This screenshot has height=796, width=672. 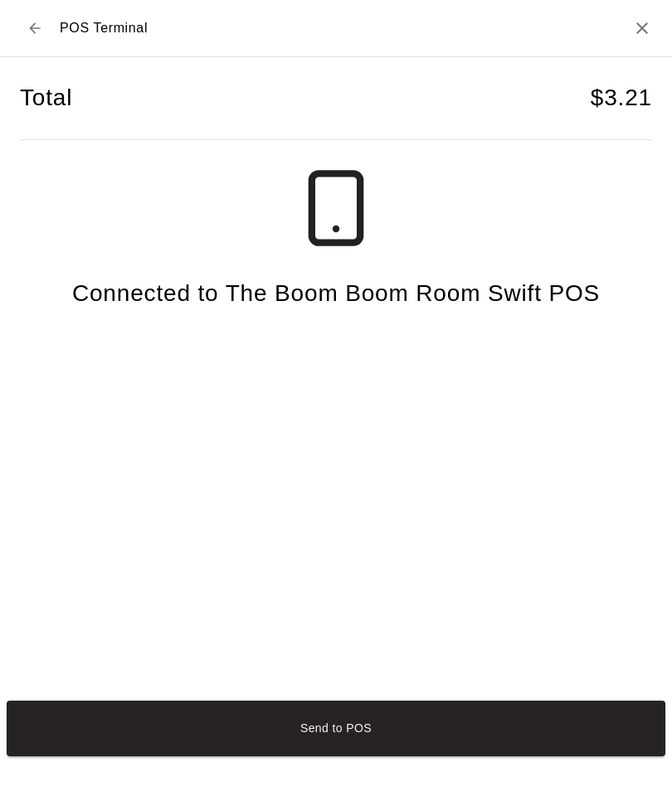 I want to click on h4: Connected to The Boom Boom Room Swift POS, so click(x=336, y=293).